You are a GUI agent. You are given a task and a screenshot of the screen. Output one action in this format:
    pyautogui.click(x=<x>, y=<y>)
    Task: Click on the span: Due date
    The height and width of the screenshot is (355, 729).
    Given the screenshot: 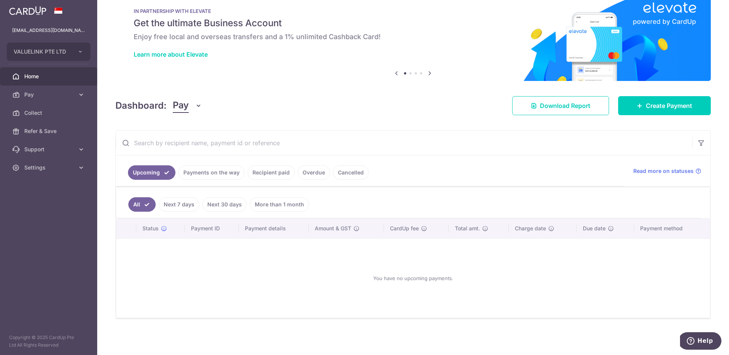 What is the action you would take?
    pyautogui.click(x=594, y=228)
    